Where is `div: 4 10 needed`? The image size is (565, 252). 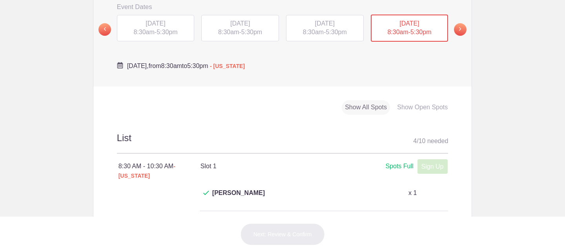 div: 4 10 needed is located at coordinates (430, 141).